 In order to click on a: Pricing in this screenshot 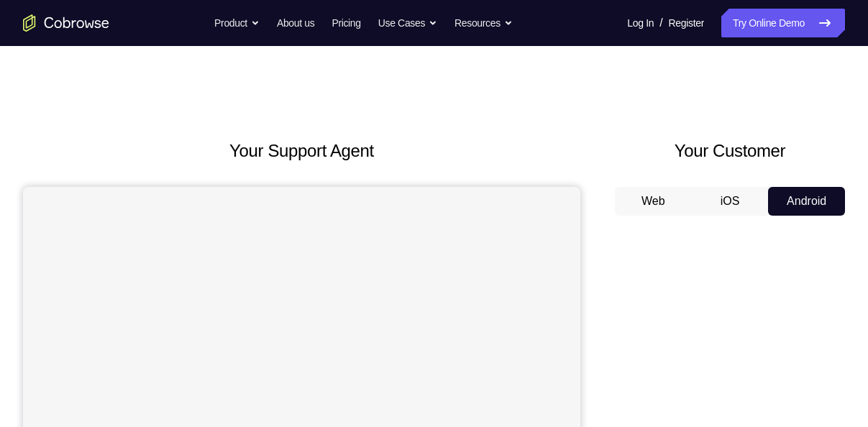, I will do `click(346, 23)`.